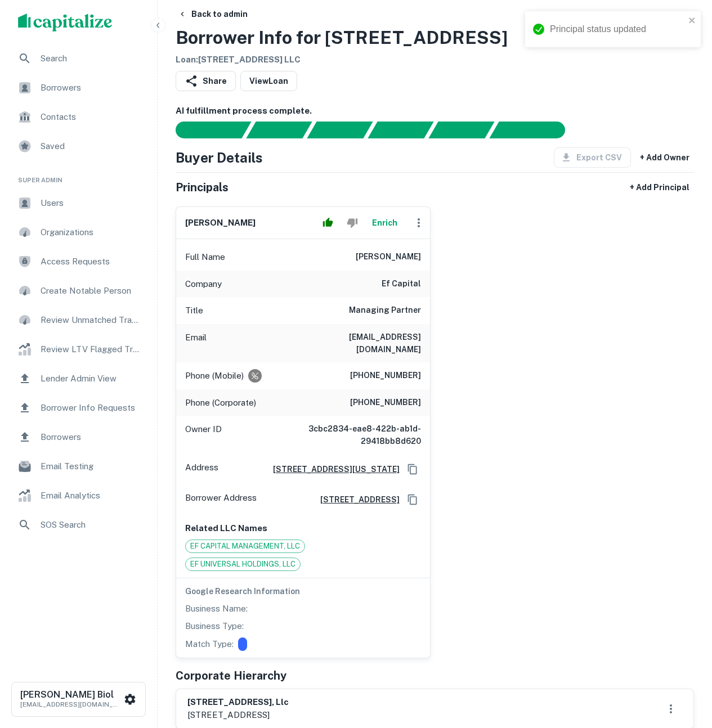  I want to click on a: Borrowers, so click(78, 88).